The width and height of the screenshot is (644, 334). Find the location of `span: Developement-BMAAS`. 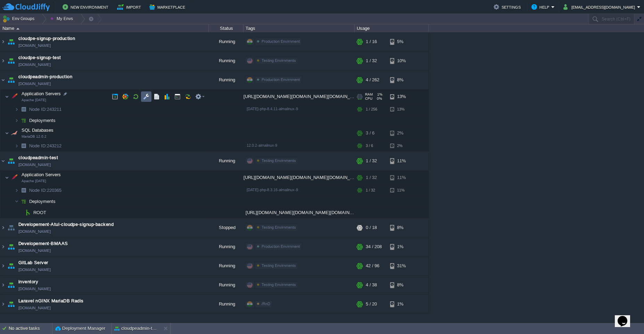

span: Developement-BMAAS is located at coordinates (43, 244).